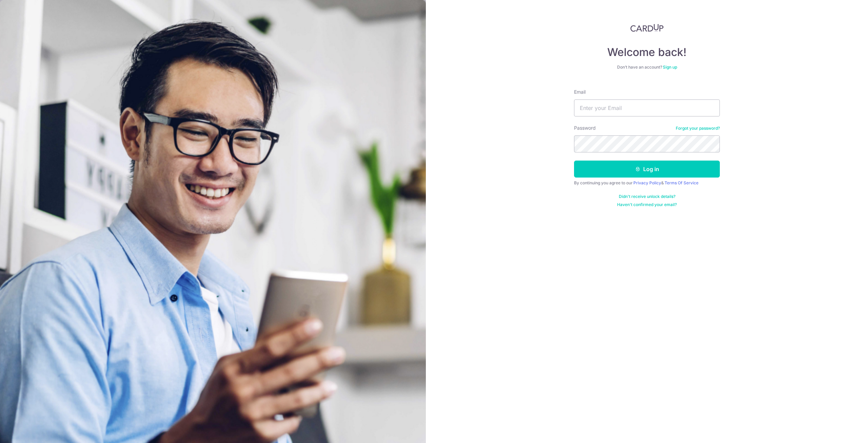 Image resolution: width=868 pixels, height=443 pixels. Describe the element at coordinates (647, 182) in the screenshot. I see `a: Privacy Policy` at that location.